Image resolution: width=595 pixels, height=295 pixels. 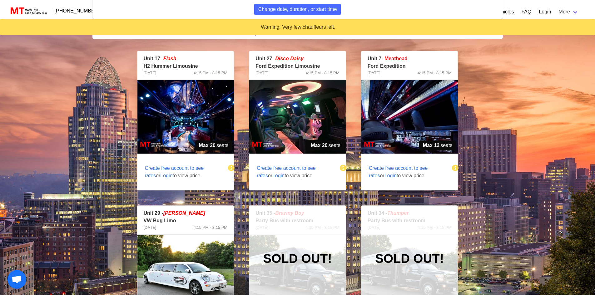 What do you see at coordinates (186, 221) in the screenshot?
I see `p: VW Bug Limo` at bounding box center [186, 221].